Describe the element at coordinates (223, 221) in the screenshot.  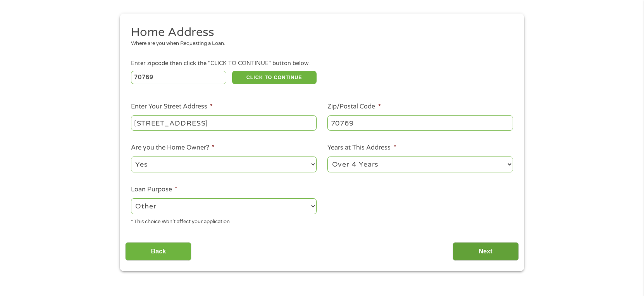
I see `div: * This choice Won’t affect your application` at that location.